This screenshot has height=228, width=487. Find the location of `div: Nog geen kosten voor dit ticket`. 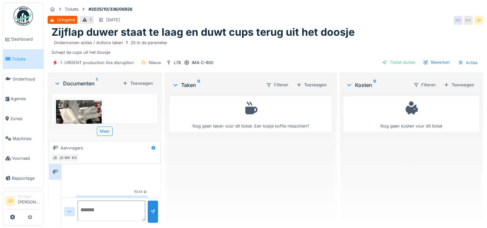

div: Nog geen kosten voor dit ticket is located at coordinates (411, 114).